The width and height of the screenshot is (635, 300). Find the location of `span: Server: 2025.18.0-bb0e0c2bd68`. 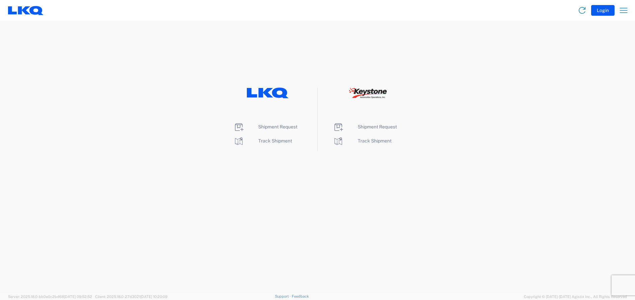

span: Server: 2025.18.0-bb0e0c2bd68 is located at coordinates (50, 297).